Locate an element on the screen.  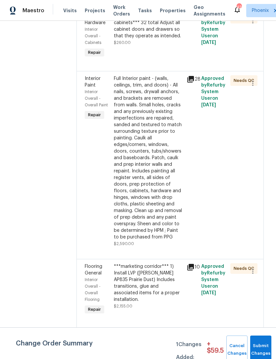
div: 28 is located at coordinates (192, 79).